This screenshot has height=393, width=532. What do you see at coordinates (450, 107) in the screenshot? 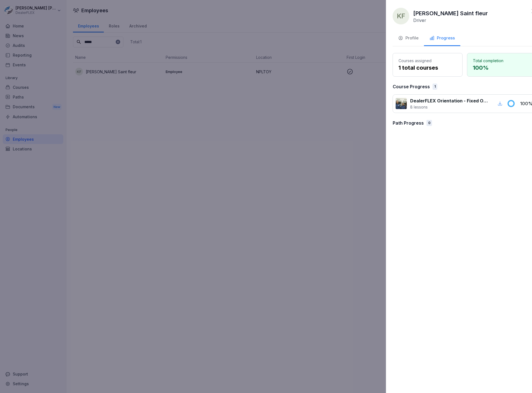
I see `p: 8 lessons` at bounding box center [450, 107].